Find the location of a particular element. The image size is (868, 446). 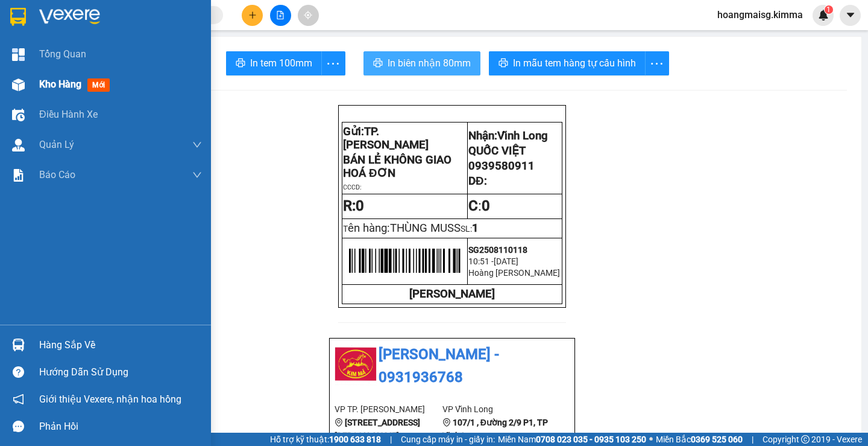

span: SG2508110118 is located at coordinates (498, 250).